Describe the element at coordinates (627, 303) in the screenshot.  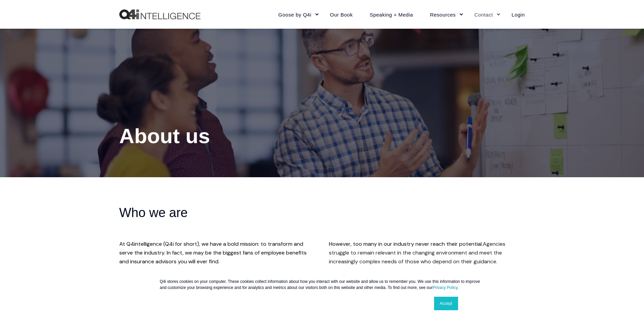
I see `div: Chat Widget` at that location.